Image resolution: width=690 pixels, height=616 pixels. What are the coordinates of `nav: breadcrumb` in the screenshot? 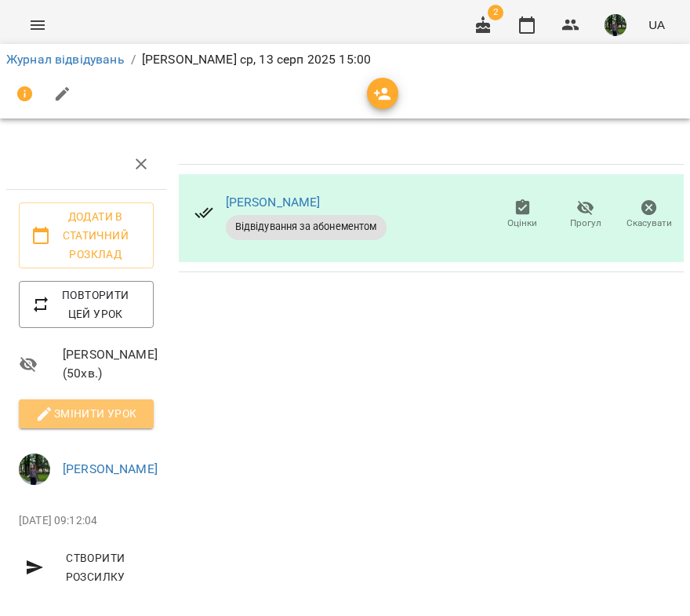 It's located at (345, 60).